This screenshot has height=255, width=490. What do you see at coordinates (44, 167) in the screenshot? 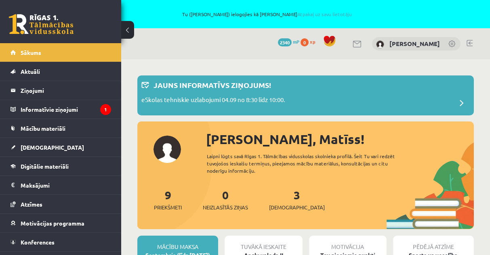
I see `span: Digitālie materiāli` at bounding box center [44, 167].